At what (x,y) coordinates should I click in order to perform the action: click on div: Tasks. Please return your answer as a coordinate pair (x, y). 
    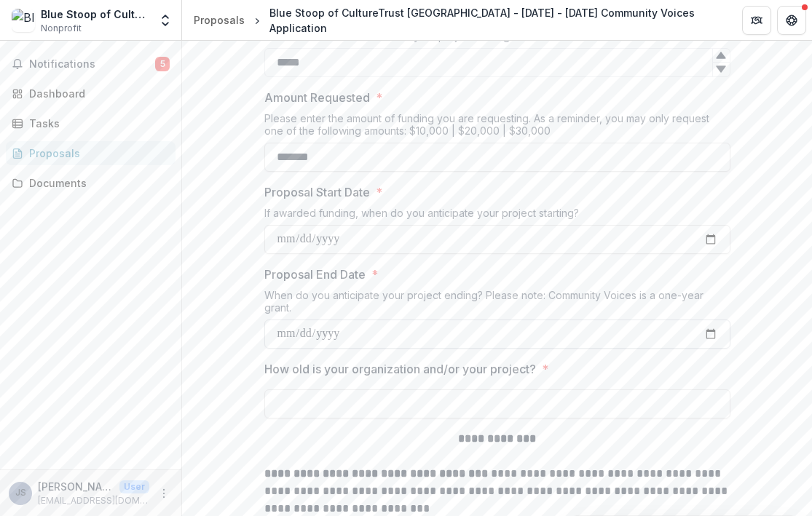
    Looking at the image, I should click on (96, 123).